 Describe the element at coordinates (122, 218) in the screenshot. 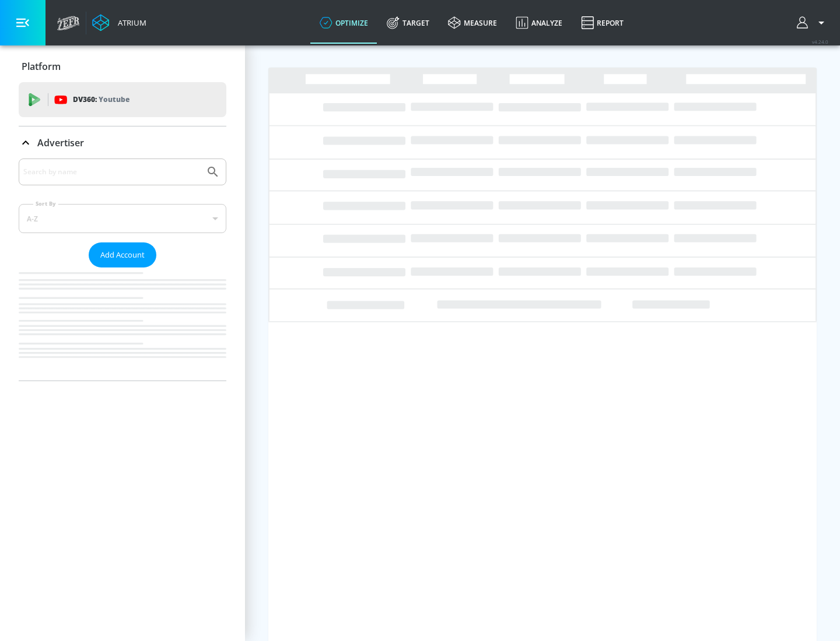

I see `div: A-Z` at that location.